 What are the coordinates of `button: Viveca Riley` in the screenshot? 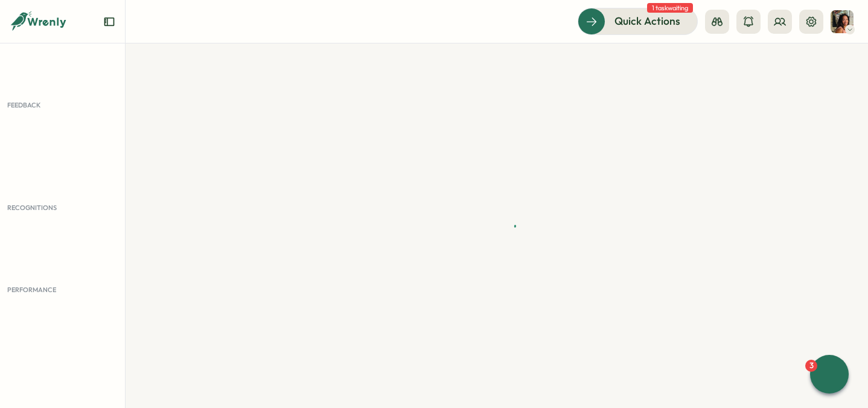 It's located at (842, 21).